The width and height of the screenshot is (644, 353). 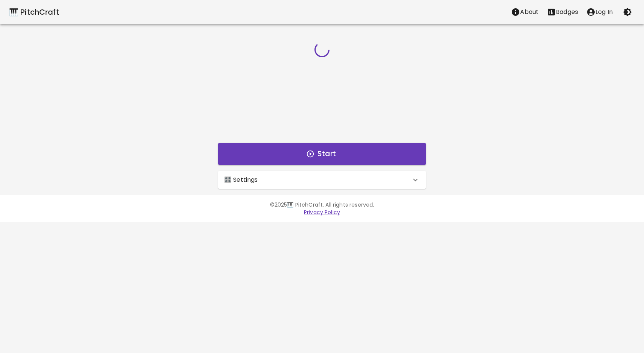 What do you see at coordinates (525, 12) in the screenshot?
I see `a: About` at bounding box center [525, 12].